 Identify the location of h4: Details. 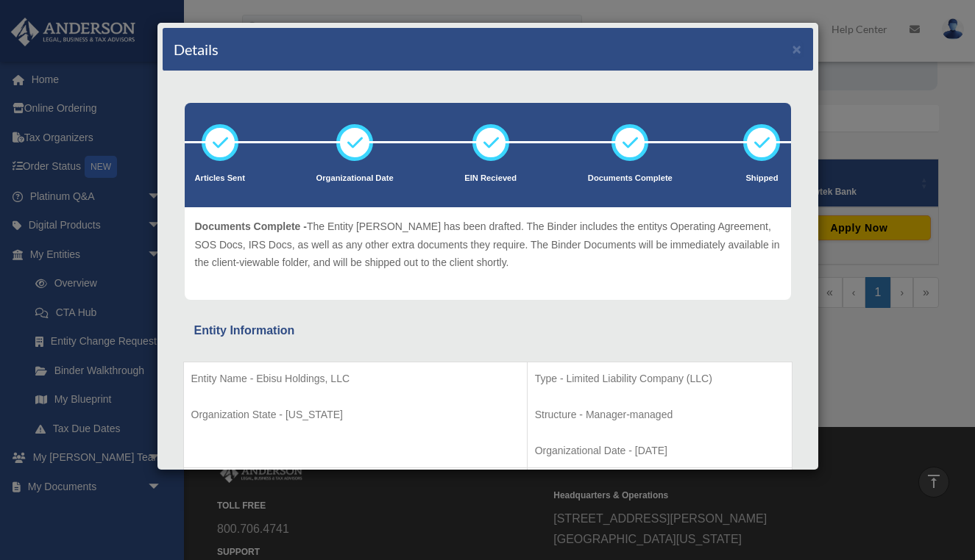
(195, 50).